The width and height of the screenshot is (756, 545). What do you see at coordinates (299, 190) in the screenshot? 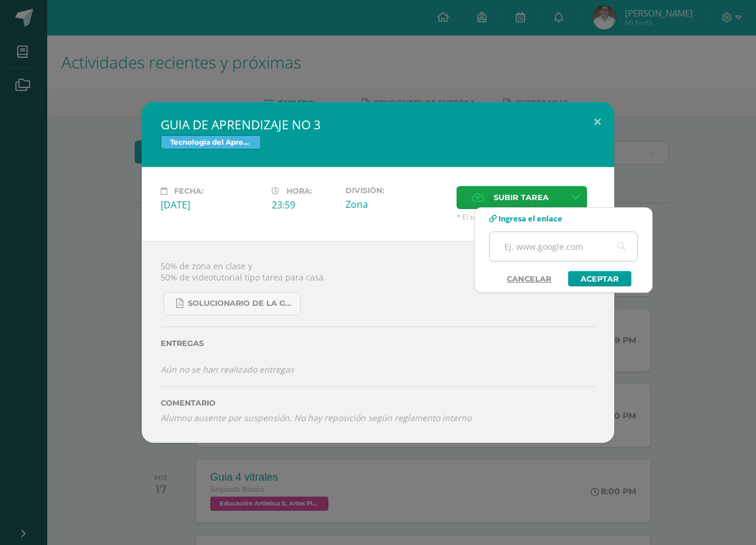
I see `span: Hora:` at bounding box center [299, 190].